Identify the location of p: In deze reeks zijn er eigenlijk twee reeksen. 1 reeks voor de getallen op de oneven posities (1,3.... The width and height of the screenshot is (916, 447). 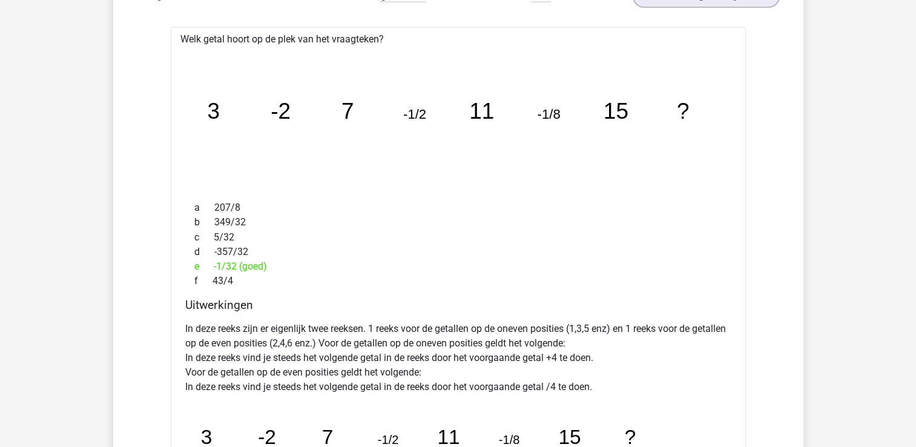
(458, 357).